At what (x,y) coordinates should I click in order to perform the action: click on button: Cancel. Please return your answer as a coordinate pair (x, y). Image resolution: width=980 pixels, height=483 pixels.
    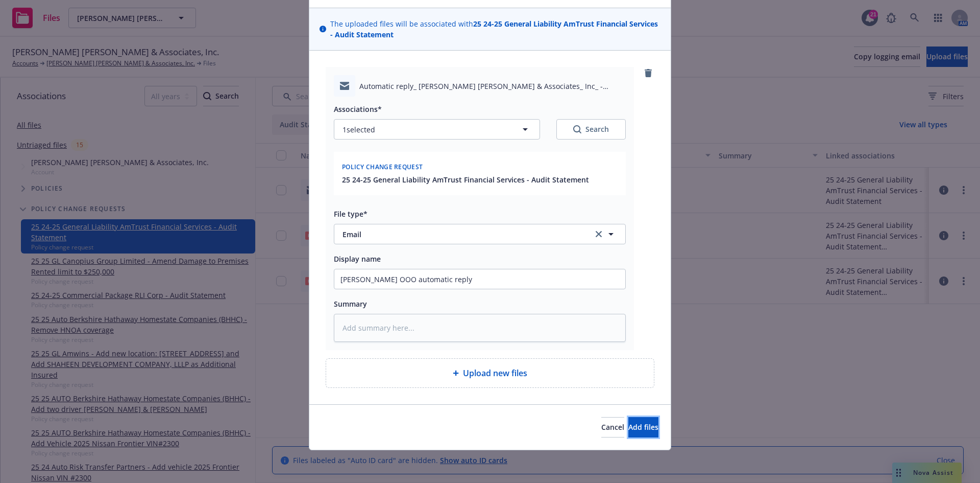
    Looking at the image, I should click on (612, 427).